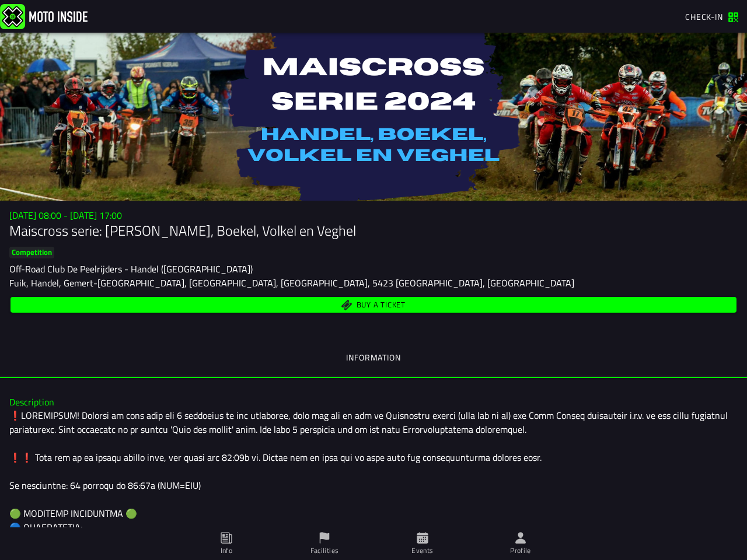 Image resolution: width=747 pixels, height=560 pixels. I want to click on ion-label: Info, so click(227, 551).